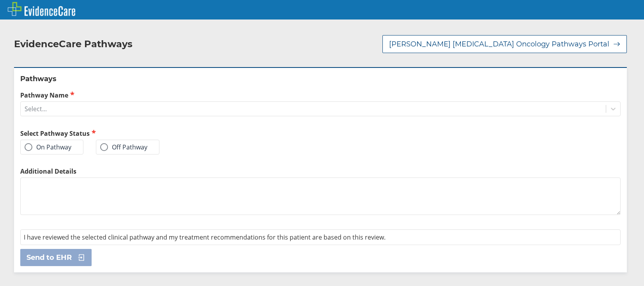  I want to click on label: Off Pathway, so click(124, 147).